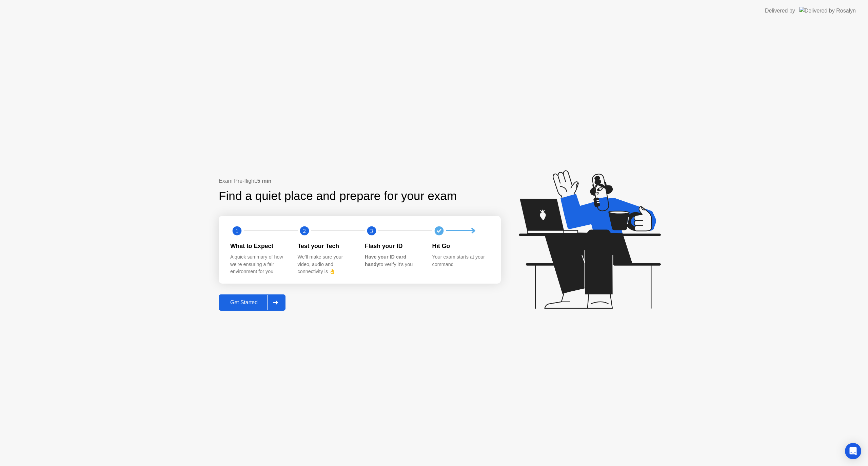 This screenshot has width=868, height=466. What do you see at coordinates (264, 181) in the screenshot?
I see `b: 5 min` at bounding box center [264, 181].